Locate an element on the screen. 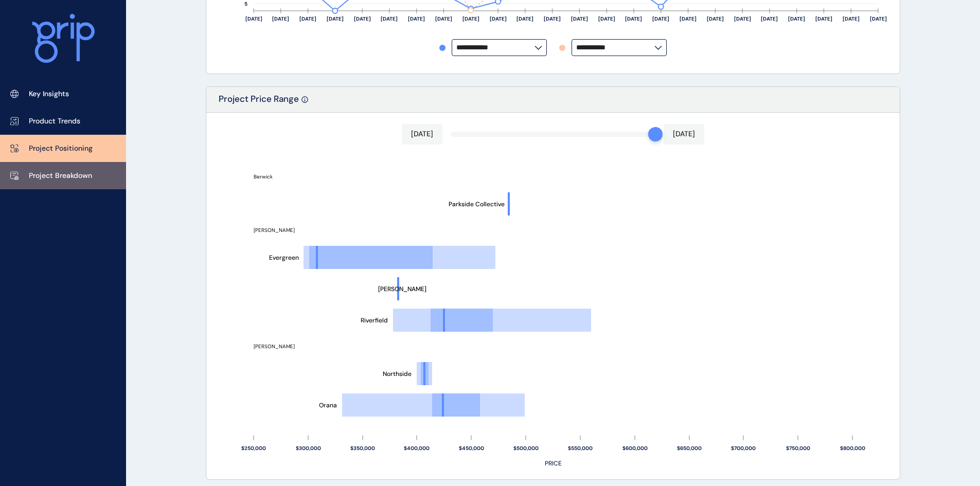  p: Project Price Range is located at coordinates (259, 103).